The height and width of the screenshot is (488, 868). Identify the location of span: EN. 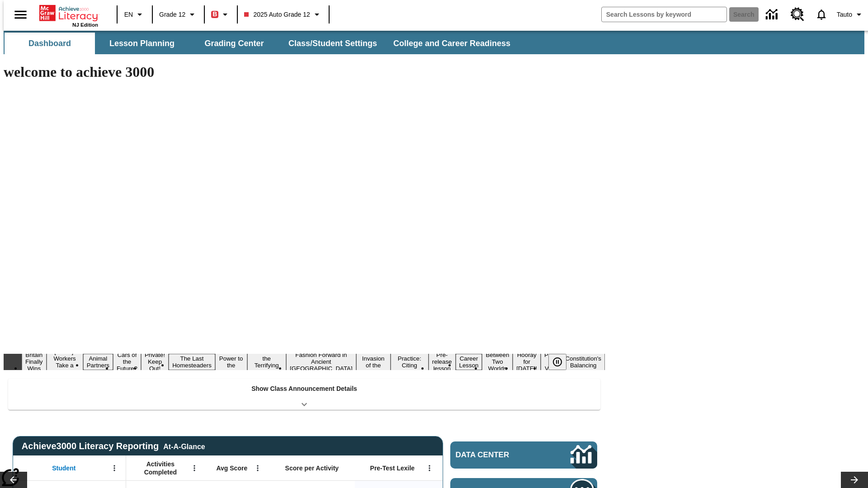
(128, 14).